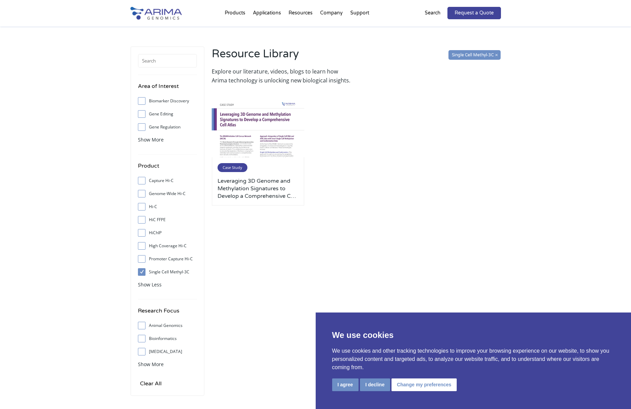 The height and width of the screenshot is (409, 631). Describe the element at coordinates (345, 384) in the screenshot. I see `button: I agree` at that location.